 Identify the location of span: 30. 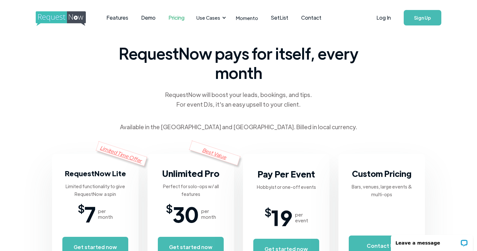
(186, 214).